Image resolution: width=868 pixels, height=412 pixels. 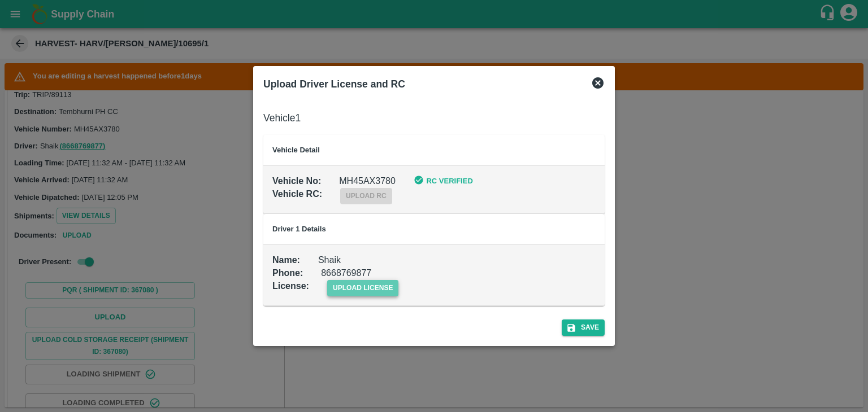 What do you see at coordinates (358, 172) in the screenshot?
I see `div: MH45AX3780` at bounding box center [358, 172].